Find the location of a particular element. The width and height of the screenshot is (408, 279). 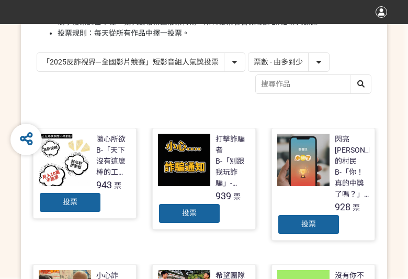

a: 打擊詐騙者B-「別跟我玩詐騙」- 2025新竹市反詐視界影片徵件939票投票 is located at coordinates (204, 179).